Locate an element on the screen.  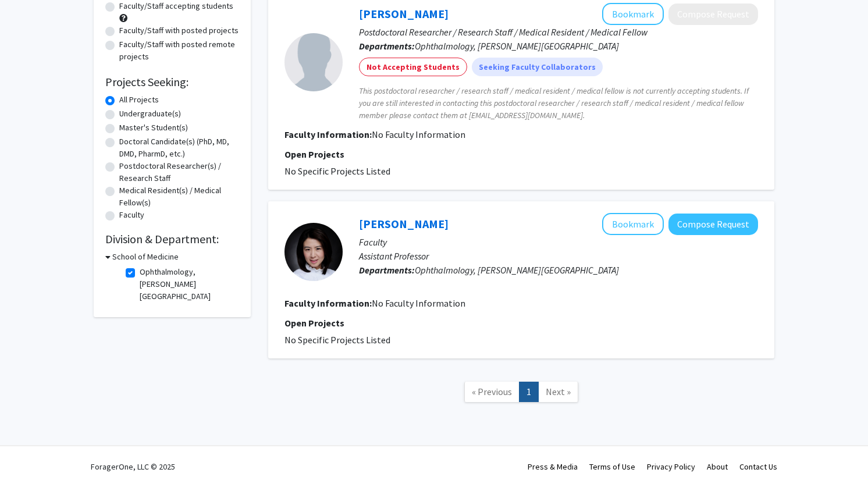
h3: School of Medicine is located at coordinates (145, 257).